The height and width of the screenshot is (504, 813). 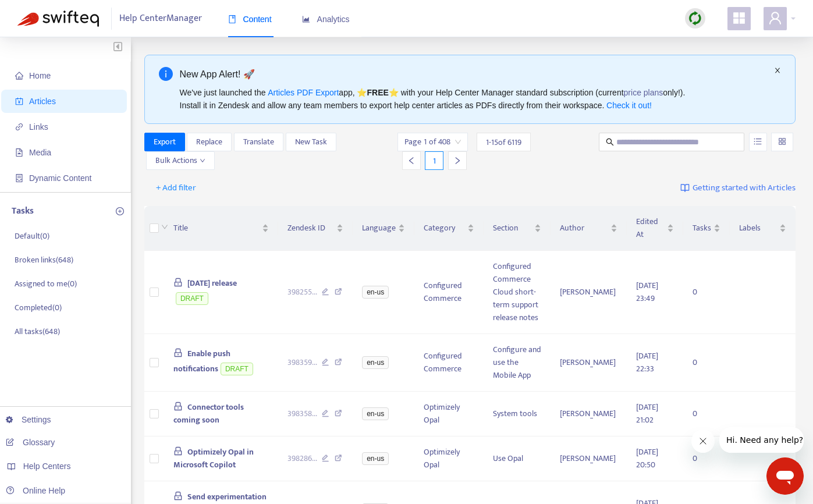 What do you see at coordinates (19, 101) in the screenshot?
I see `span: account-book` at bounding box center [19, 101].